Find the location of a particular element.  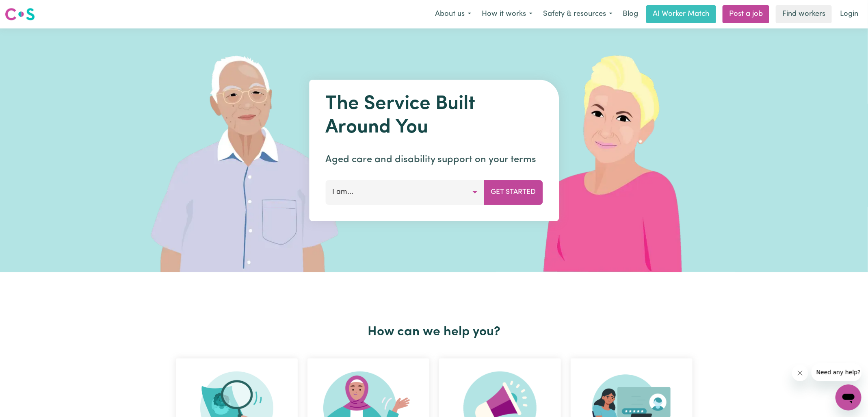

h2: How can we help you? is located at coordinates (434, 332).